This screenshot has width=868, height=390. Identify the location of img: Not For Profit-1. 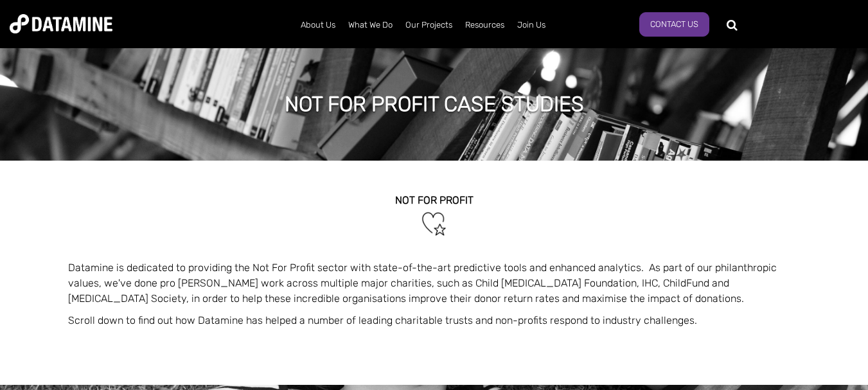
(434, 224).